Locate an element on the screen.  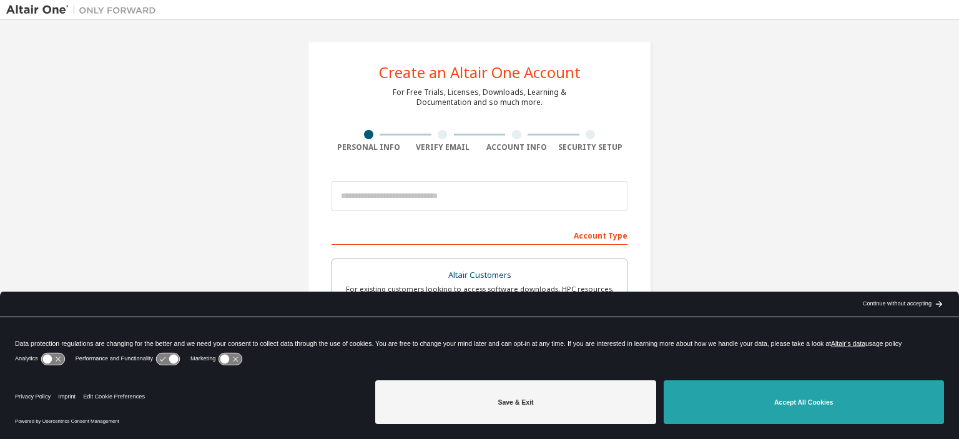
div: Account Info is located at coordinates (516, 147).